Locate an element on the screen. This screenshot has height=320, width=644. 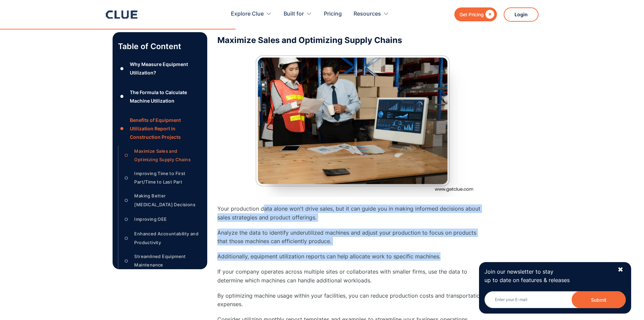
img: image showing Maximize Sales and Optimizing Supply Chains is located at coordinates (352, 125).